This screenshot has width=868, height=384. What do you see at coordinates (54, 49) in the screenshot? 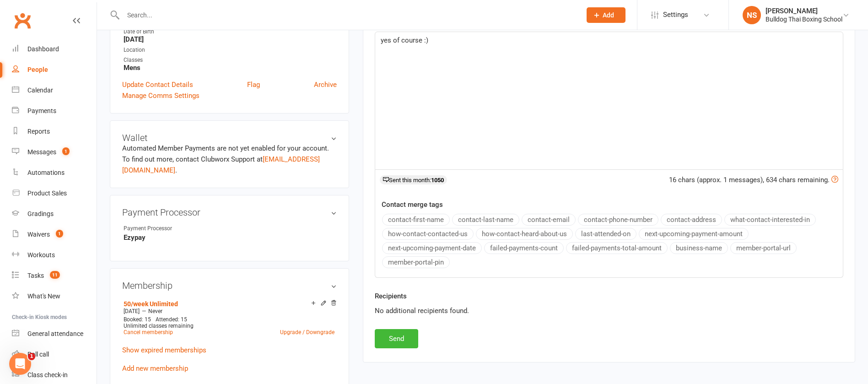
I see `a: Dashboard` at bounding box center [54, 49].